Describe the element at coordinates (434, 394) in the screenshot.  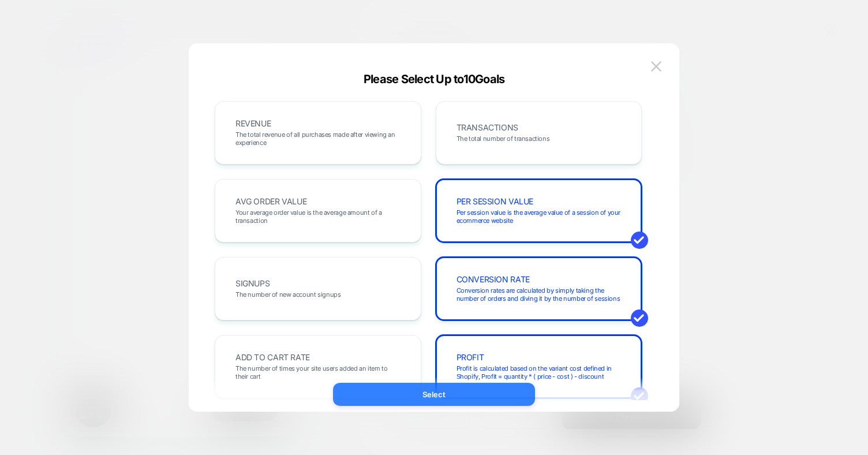
I see `button: Select` at that location.